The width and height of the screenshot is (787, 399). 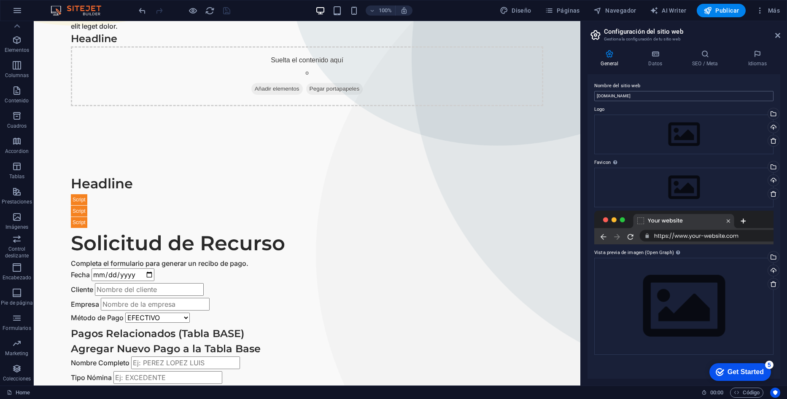 I want to click on h6: Tiempo de la sesión, so click(x=712, y=393).